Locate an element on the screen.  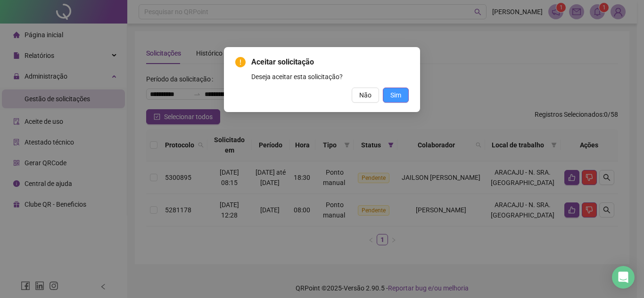
span: Não is located at coordinates (365, 95).